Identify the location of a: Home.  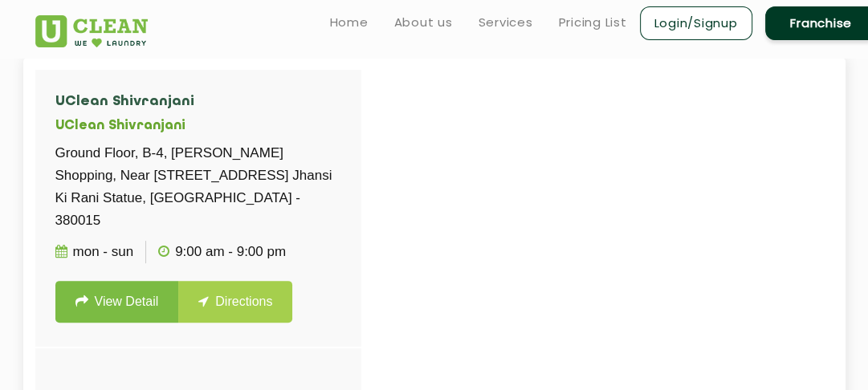
(350, 23).